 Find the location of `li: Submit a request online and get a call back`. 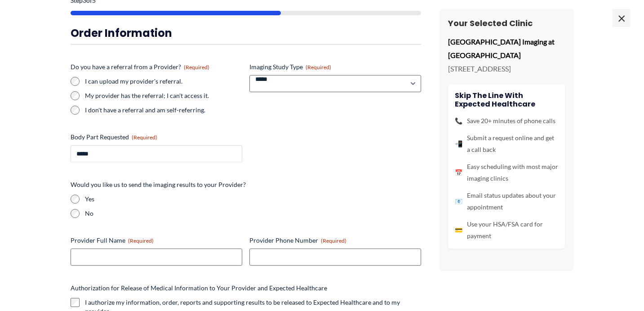

li: Submit a request online and get a call back is located at coordinates (507, 144).